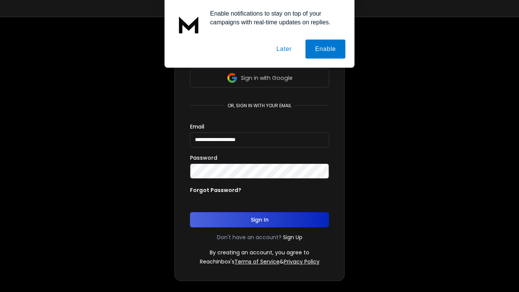  I want to click on span: Terms of Service, so click(257, 261).